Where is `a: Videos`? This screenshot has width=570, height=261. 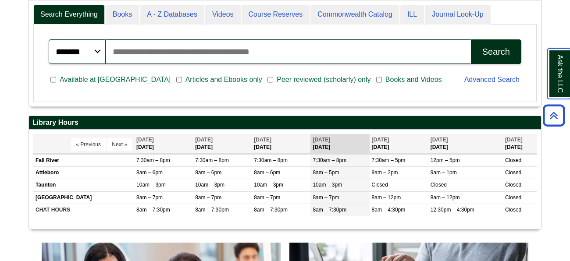 a: Videos is located at coordinates (223, 14).